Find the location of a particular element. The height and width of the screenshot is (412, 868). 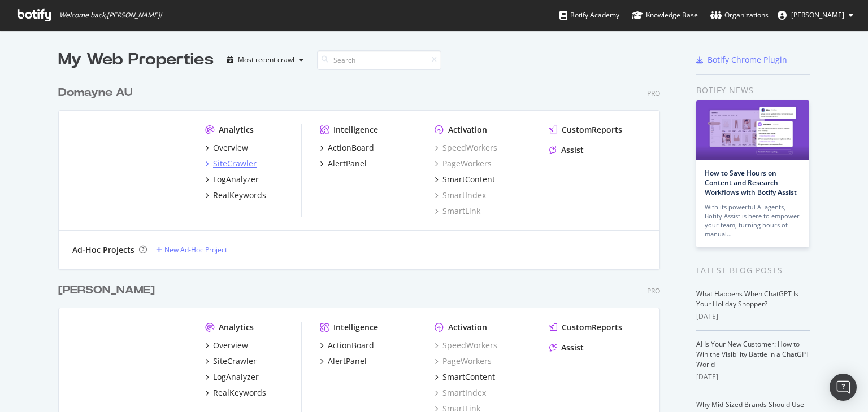

div: Organizations is located at coordinates (740, 15).